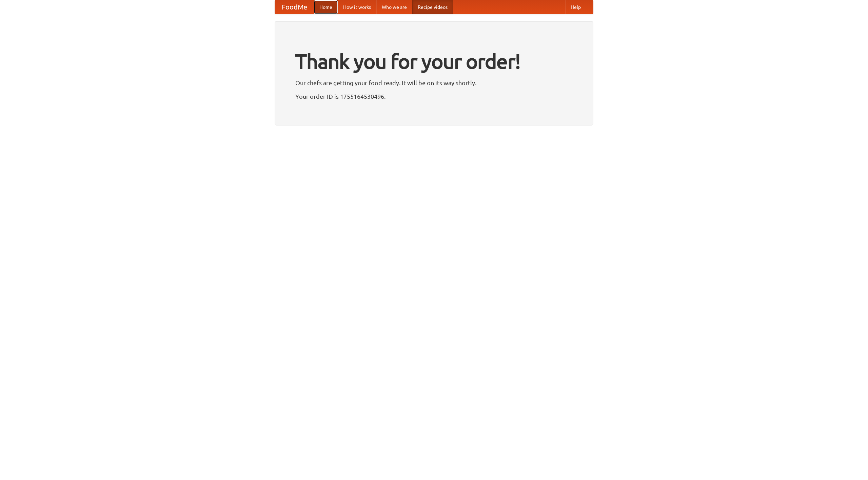 The image size is (868, 480). Describe the element at coordinates (434, 61) in the screenshot. I see `h1: Thank you for your order!` at that location.